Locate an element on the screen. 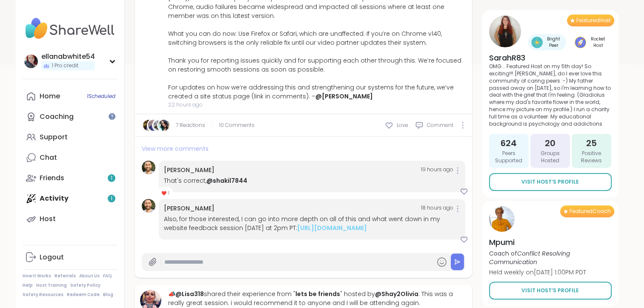  img: ShareWell Nav Logo is located at coordinates (70, 29).